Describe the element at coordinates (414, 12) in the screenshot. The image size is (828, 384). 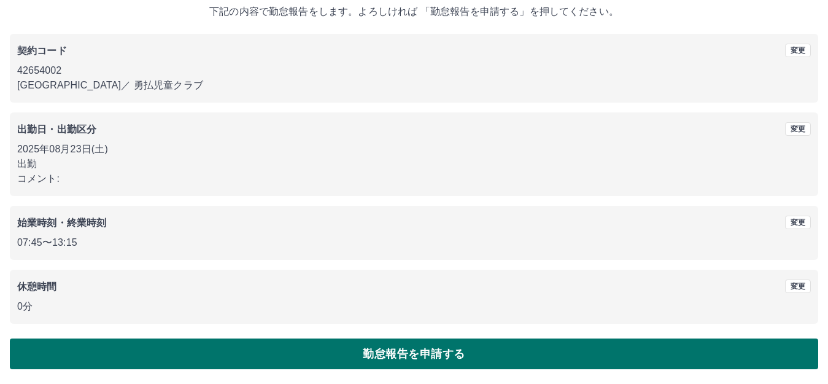
I see `p: 下記の内容で勤怠報告をします。よろしければ 「勤怠報告を申請する」を押してください。` at that location.